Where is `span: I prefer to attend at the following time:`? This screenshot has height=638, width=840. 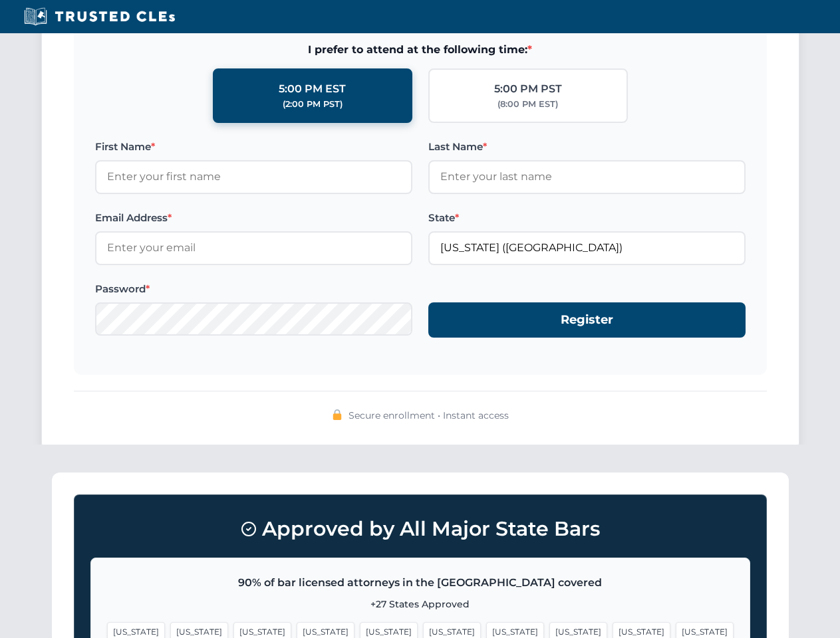 span: I prefer to attend at the following time: is located at coordinates (420, 50).